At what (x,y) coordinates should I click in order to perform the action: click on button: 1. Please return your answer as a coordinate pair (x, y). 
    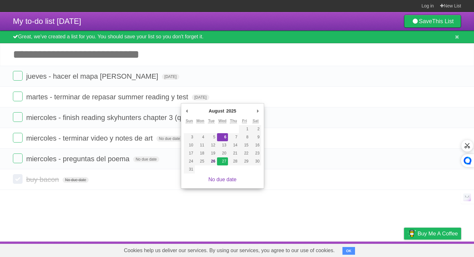
    Looking at the image, I should click on (244, 129).